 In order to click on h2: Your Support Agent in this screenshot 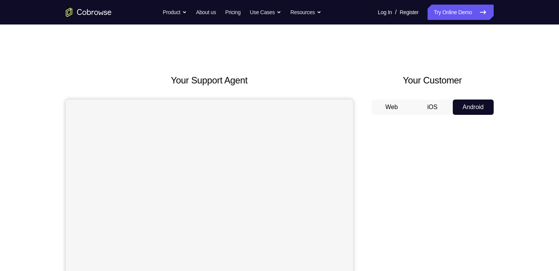, I will do `click(210, 80)`.